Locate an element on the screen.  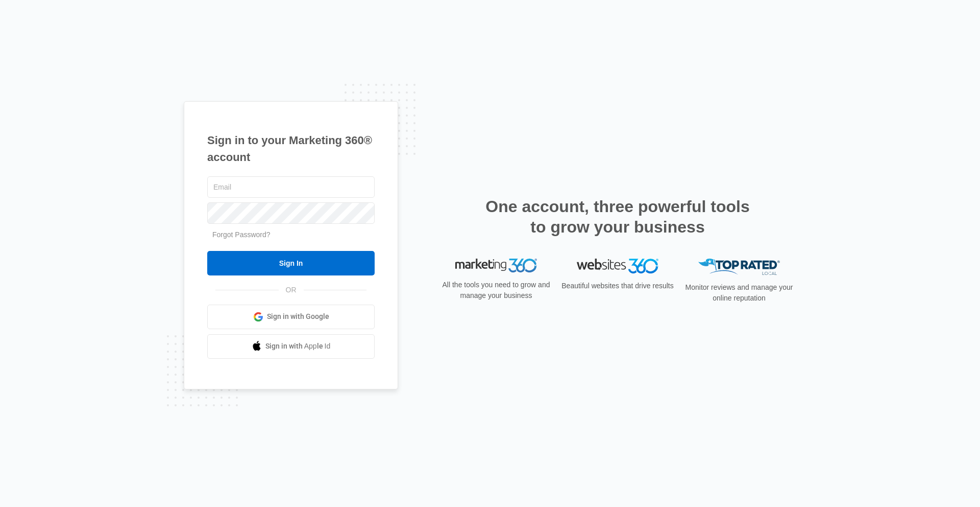
p: Beautiful websites that drive results is located at coordinates (617, 286).